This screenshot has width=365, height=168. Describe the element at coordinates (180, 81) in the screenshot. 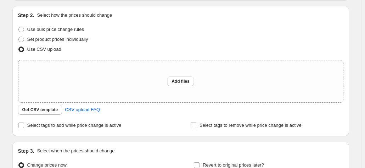

I see `span: Add files` at that location.